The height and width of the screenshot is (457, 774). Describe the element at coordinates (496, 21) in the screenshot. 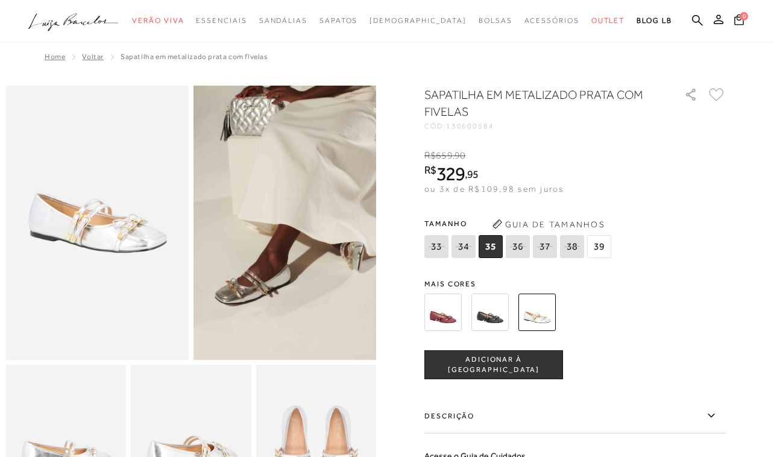

I see `span: Bolsas` at that location.